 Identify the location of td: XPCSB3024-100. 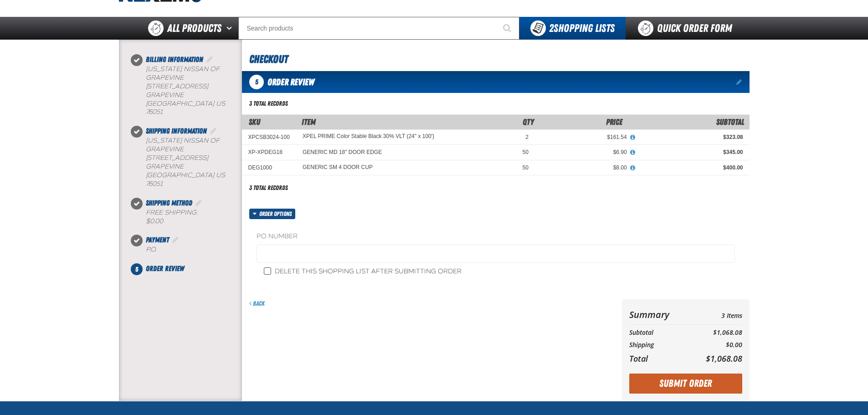
(269, 137).